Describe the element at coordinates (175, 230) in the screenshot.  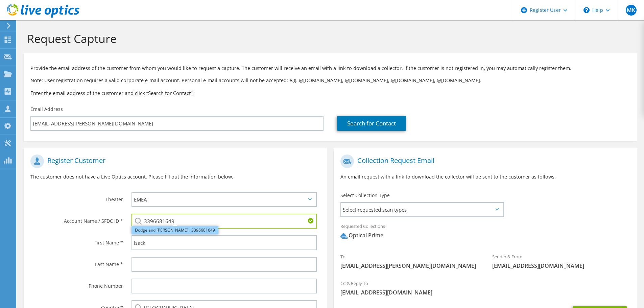
I see `li: Dodge and Cox : 3396681649` at that location.